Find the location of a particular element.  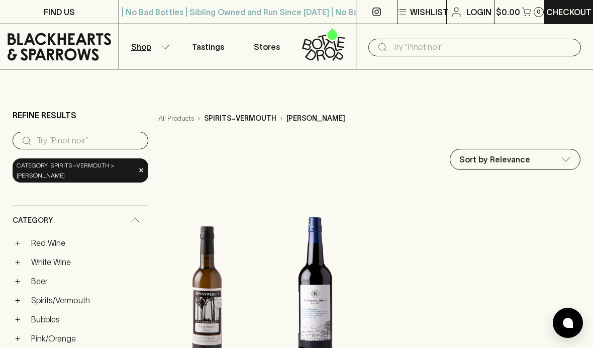

a: White Wine is located at coordinates (87, 262).